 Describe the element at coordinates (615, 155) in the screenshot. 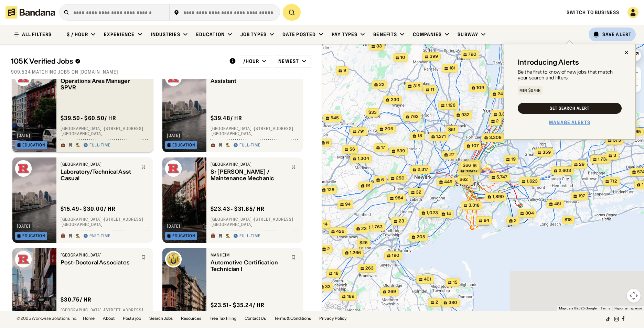

I see `span: 3` at that location.